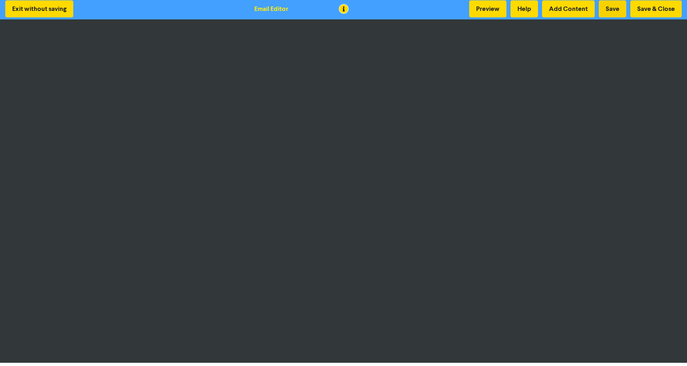 Image resolution: width=687 pixels, height=366 pixels. I want to click on button: Save, so click(613, 9).